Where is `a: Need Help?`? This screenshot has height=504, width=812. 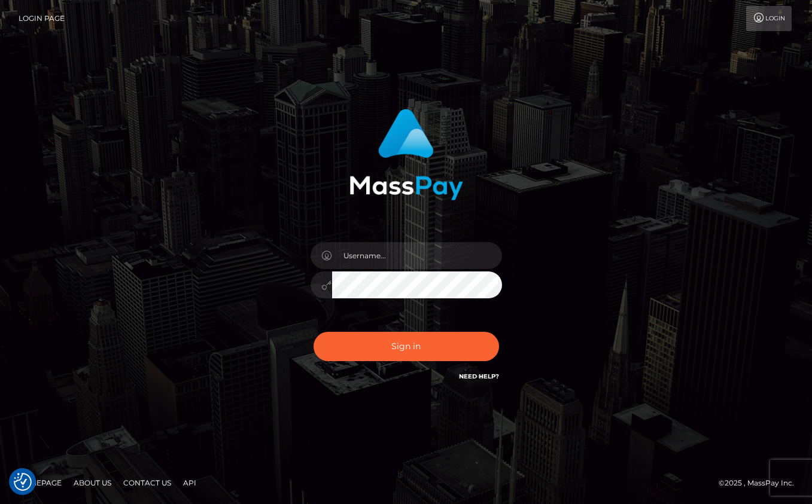
a: Need Help? is located at coordinates (479, 376).